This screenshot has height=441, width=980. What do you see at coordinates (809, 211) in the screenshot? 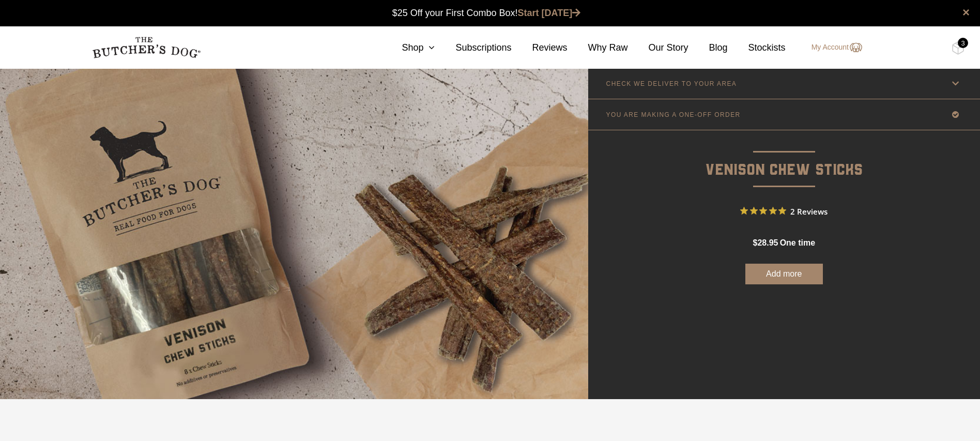
I see `span: 2 Reviews` at bounding box center [809, 211].